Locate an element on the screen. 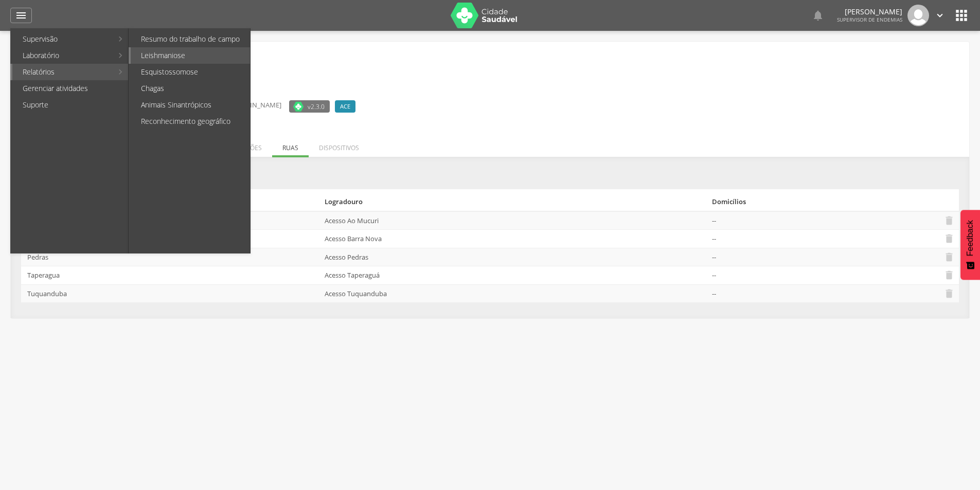 The width and height of the screenshot is (980, 490). td: Acesso Pedras is located at coordinates (514, 257).